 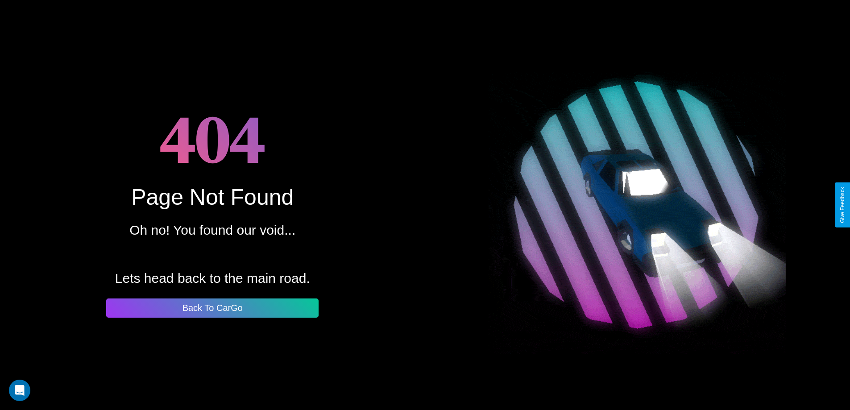 I want to click on div: Give Feedback, so click(x=842, y=205).